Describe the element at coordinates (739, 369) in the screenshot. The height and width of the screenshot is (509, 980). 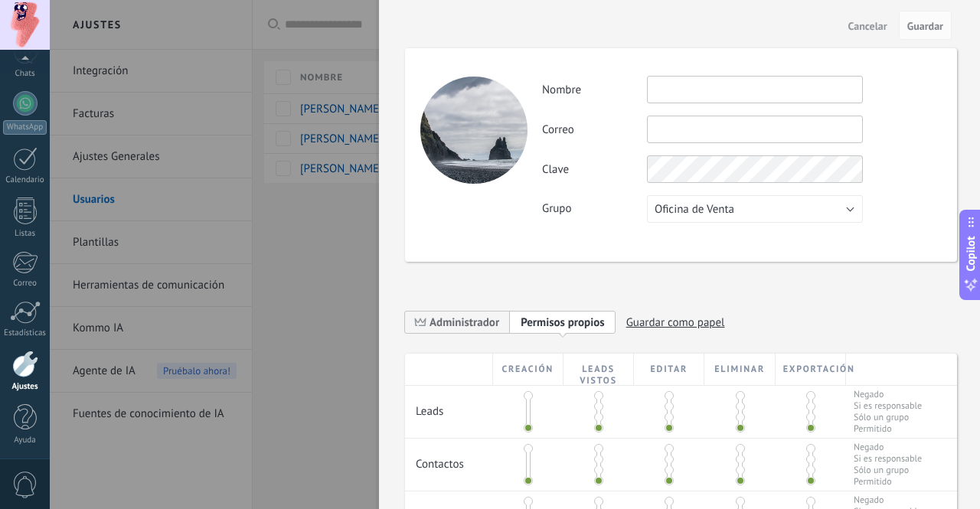
I see `div: Eliminar` at that location.